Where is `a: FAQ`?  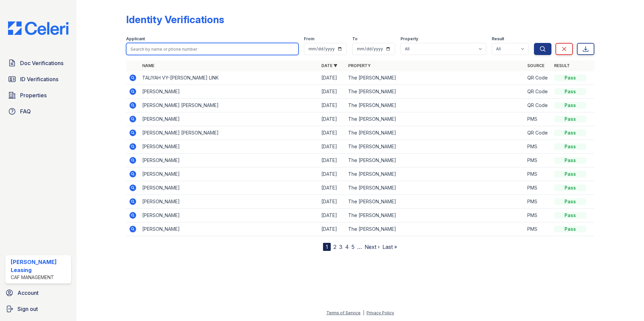 a: FAQ is located at coordinates (38, 111).